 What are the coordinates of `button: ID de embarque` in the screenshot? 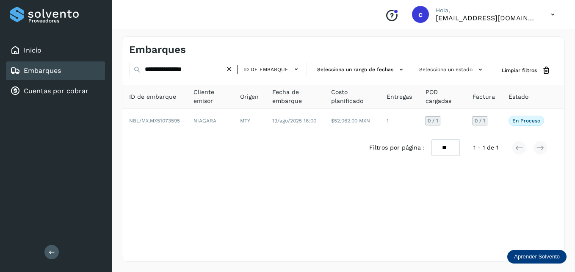 It's located at (272, 69).